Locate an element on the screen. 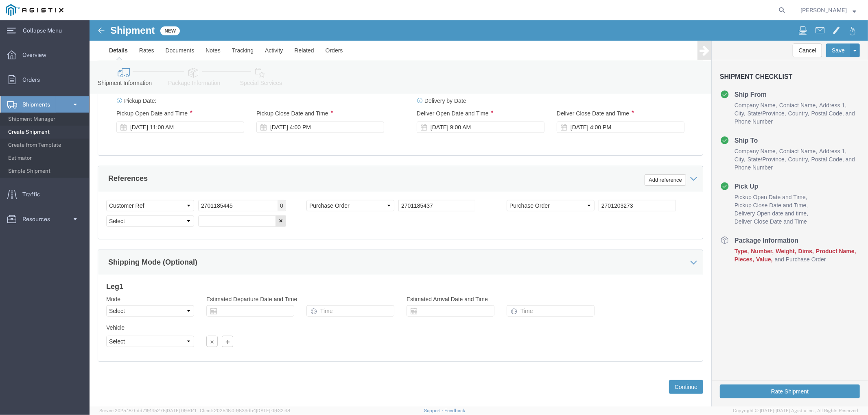 The height and width of the screenshot is (415, 868). span: Shipments is located at coordinates (39, 105).